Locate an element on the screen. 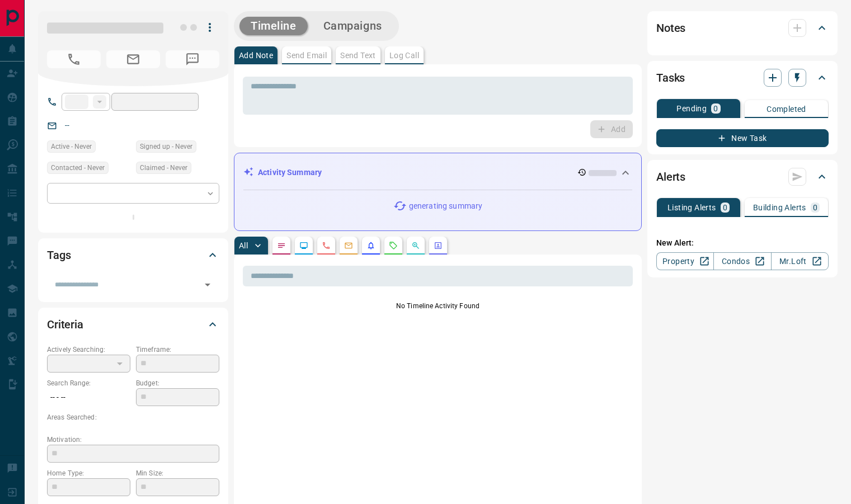 This screenshot has width=851, height=504. a: Property is located at coordinates (685, 261).